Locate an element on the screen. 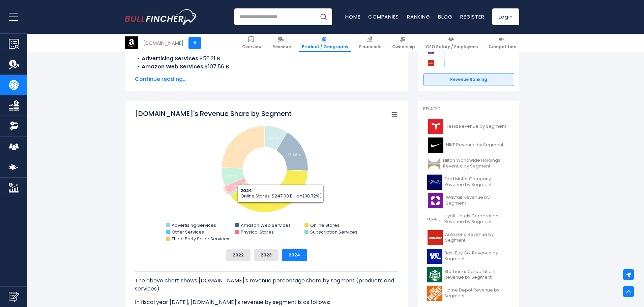  span: Ownership is located at coordinates (404, 47).